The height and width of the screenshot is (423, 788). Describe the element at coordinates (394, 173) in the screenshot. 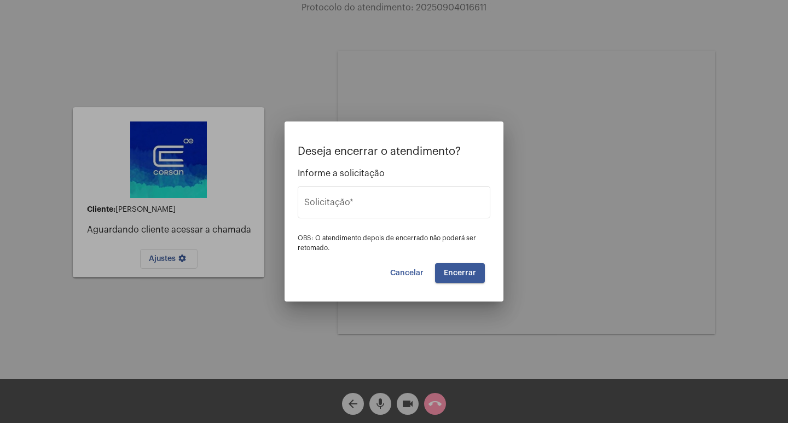

I see `span: Informe a solicitação` at that location.